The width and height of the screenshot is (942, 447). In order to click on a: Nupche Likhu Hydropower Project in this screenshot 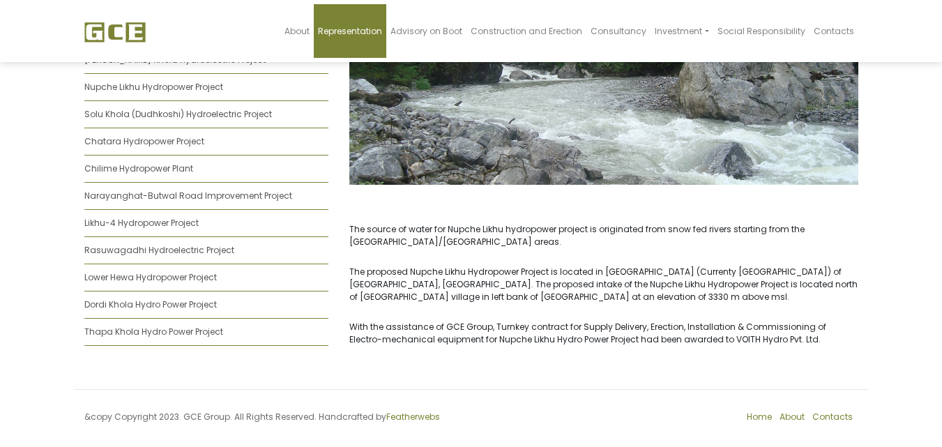, I will do `click(153, 86)`.